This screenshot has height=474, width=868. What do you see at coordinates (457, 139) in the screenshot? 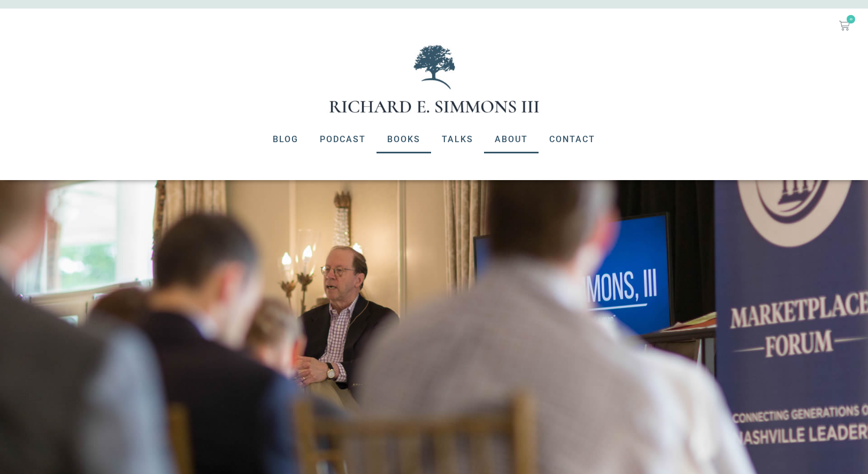
I see `a: Talks` at bounding box center [457, 139].